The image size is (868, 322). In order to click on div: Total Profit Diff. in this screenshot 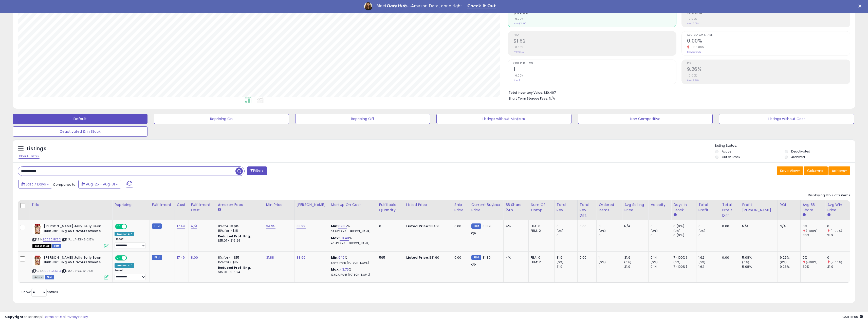, I will do `click(730, 210)`.